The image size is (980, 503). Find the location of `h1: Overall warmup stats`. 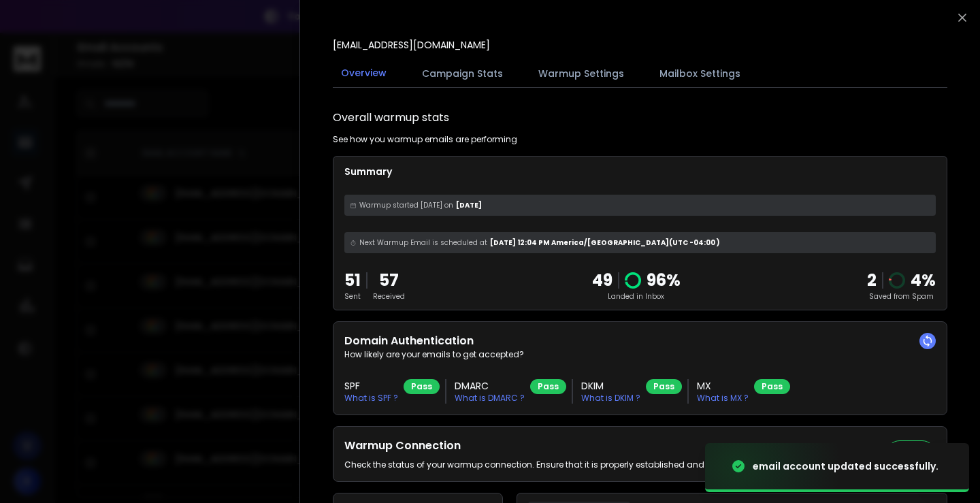

h1: Overall warmup stats is located at coordinates (391, 117).